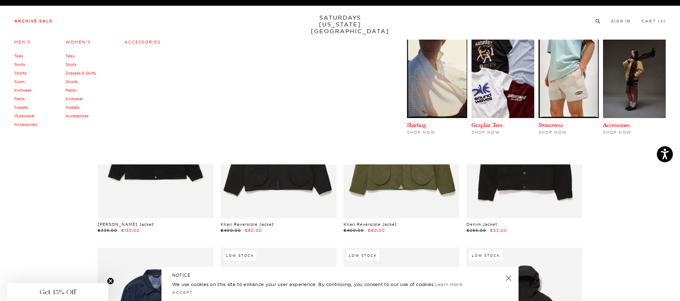 This screenshot has width=680, height=301. I want to click on a: Women's, so click(78, 42).